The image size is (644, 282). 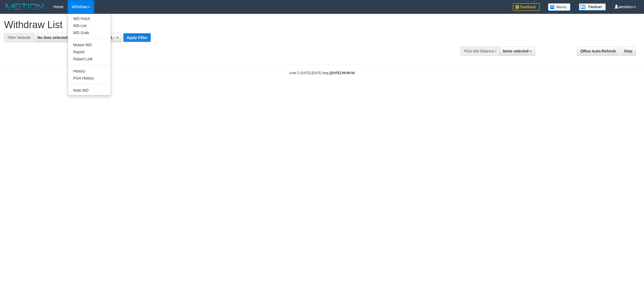 I want to click on span: None selected, so click(x=516, y=51).